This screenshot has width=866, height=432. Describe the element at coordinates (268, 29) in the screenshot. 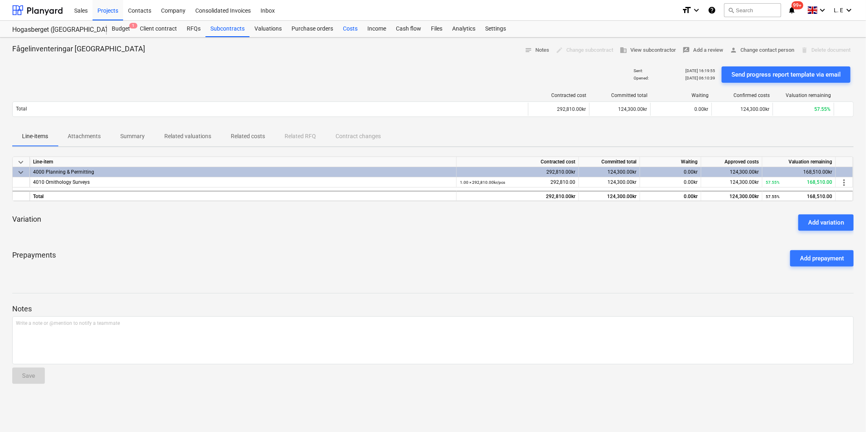

I see `div: Valuations` at that location.